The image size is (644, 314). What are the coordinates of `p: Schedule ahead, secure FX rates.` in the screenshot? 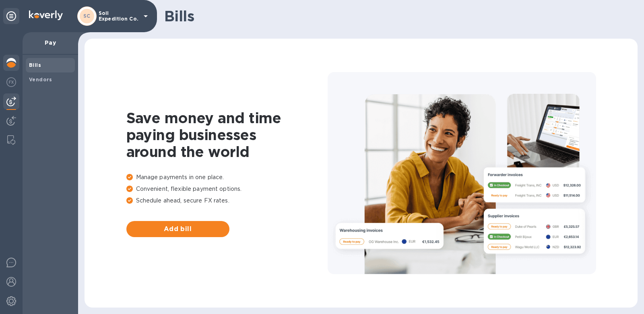 It's located at (227, 201).